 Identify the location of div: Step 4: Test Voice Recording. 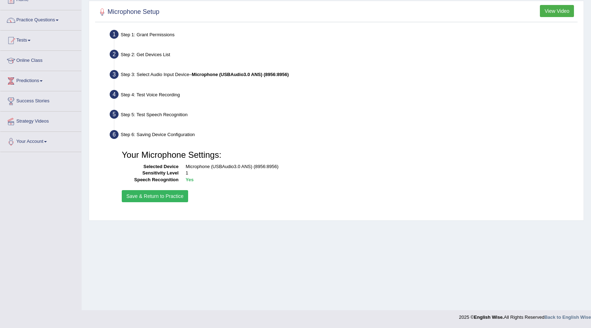
(343, 95).